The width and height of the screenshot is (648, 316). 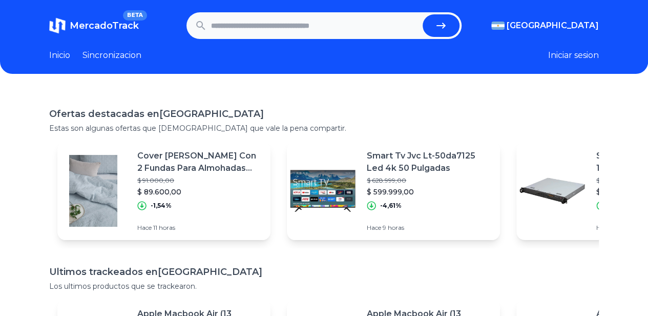 I want to click on button: Iniciar sesion, so click(x=573, y=55).